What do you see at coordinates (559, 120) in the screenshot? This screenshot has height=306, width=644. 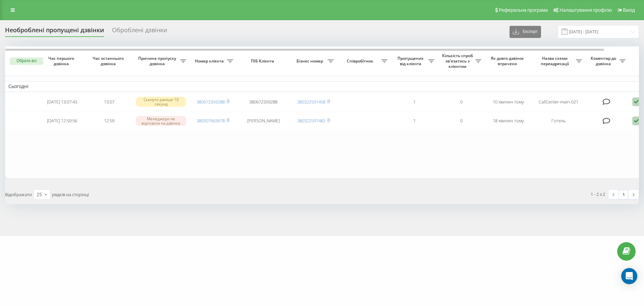 I see `td: Готель` at bounding box center [559, 120].